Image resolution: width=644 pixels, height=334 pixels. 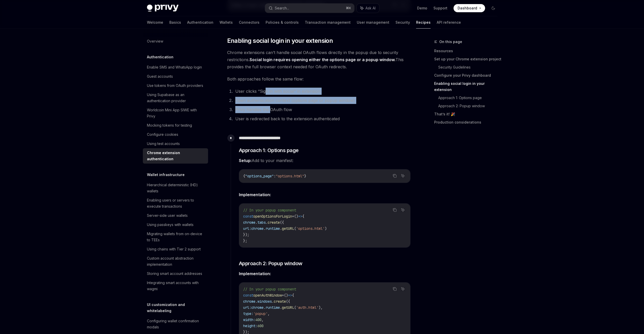 What do you see at coordinates (177, 308) in the screenshot?
I see `h5: UI customization and whitelabeling` at bounding box center [177, 308].